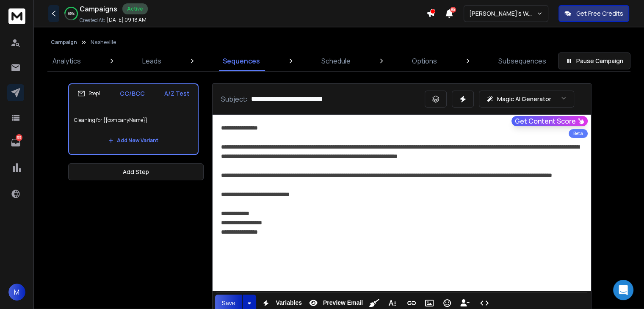 Image resolution: width=644 pixels, height=309 pixels. What do you see at coordinates (66, 61) in the screenshot?
I see `a: Analytics` at bounding box center [66, 61].